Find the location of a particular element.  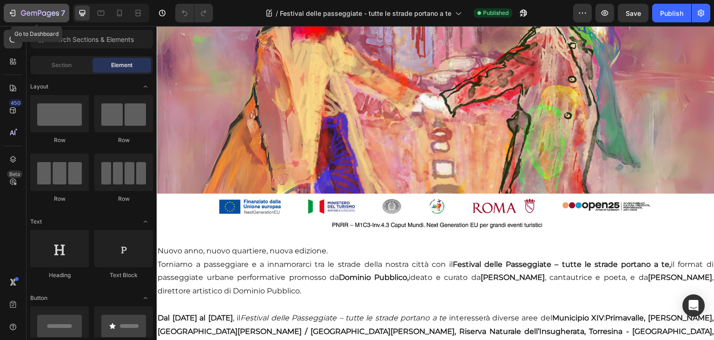

i: Festival delle Passeggiate – tutte le strade portano a te is located at coordinates (186, 291).